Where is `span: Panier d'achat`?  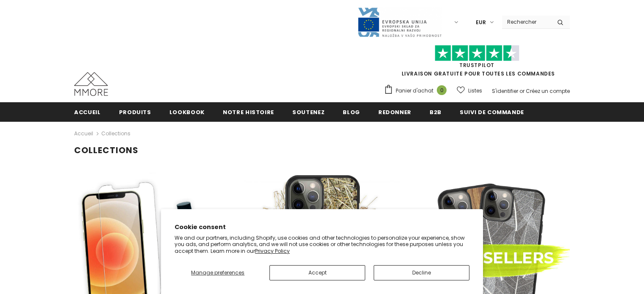 span: Panier d'achat is located at coordinates (414, 91).